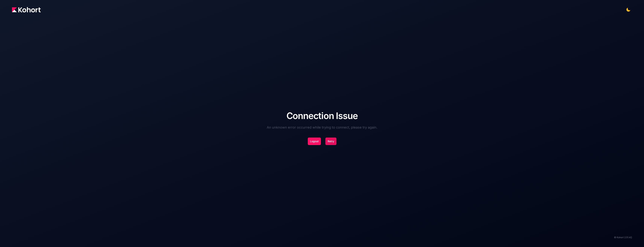  Describe the element at coordinates (26, 10) in the screenshot. I see `img: Kohort logo` at that location.